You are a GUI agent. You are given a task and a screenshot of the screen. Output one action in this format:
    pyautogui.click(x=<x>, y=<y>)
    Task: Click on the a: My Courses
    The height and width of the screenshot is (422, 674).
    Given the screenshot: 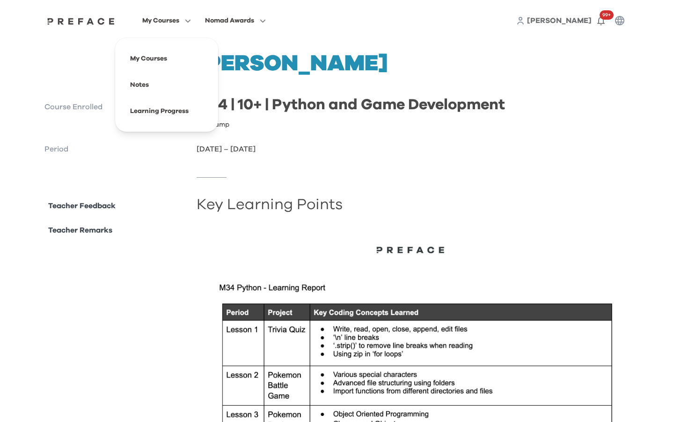 What is the action you would take?
    pyautogui.click(x=148, y=59)
    